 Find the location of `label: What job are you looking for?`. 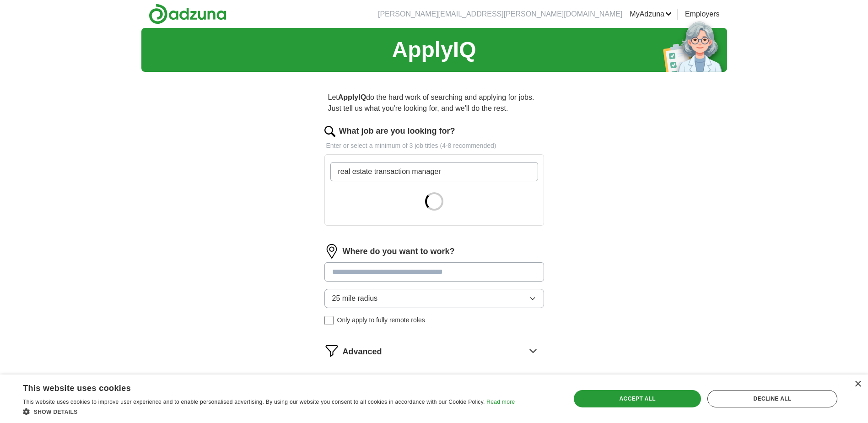

label: What job are you looking for? is located at coordinates (397, 131).